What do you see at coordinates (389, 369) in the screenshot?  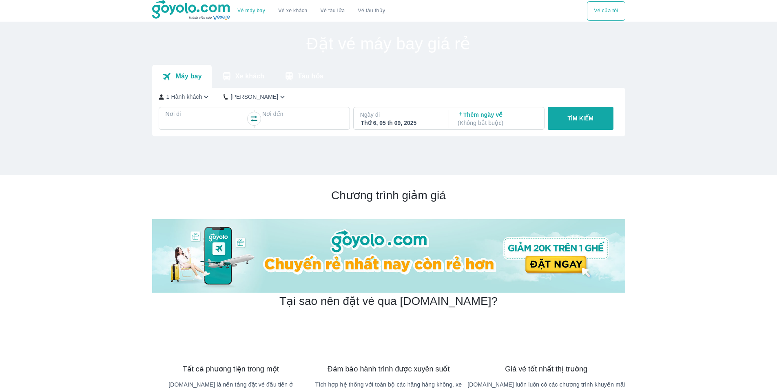 I see `span: Đảm bảo hành trình được xuyên suốt` at bounding box center [389, 369].